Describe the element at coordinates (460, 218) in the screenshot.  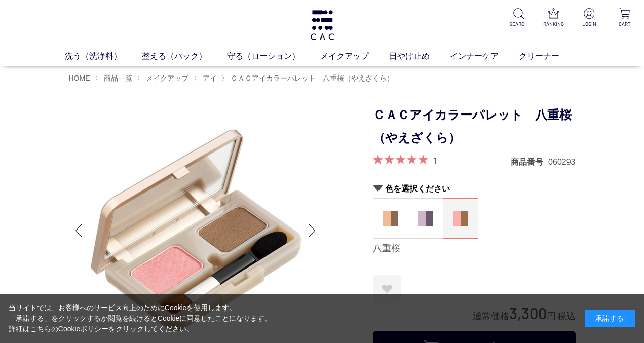
I see `dl: 八重桜` at that location.